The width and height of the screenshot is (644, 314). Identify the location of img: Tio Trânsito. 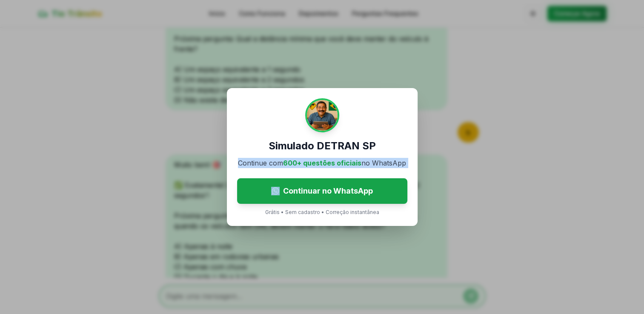
(322, 115).